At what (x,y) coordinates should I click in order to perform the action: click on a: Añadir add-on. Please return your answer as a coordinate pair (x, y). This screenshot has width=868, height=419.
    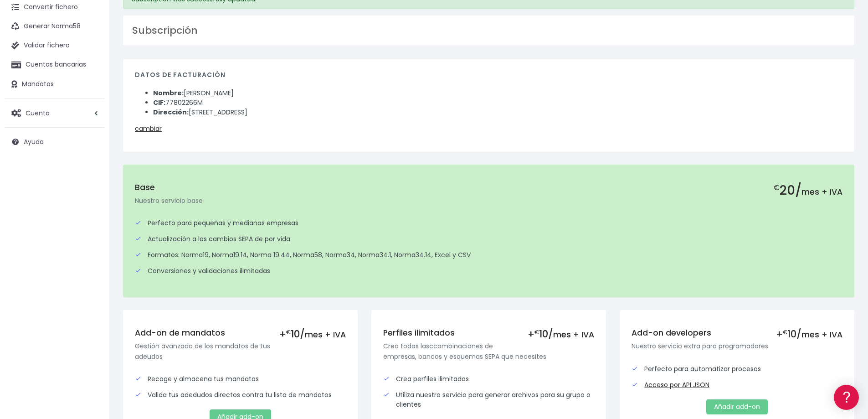
    Looking at the image, I should click on (737, 407).